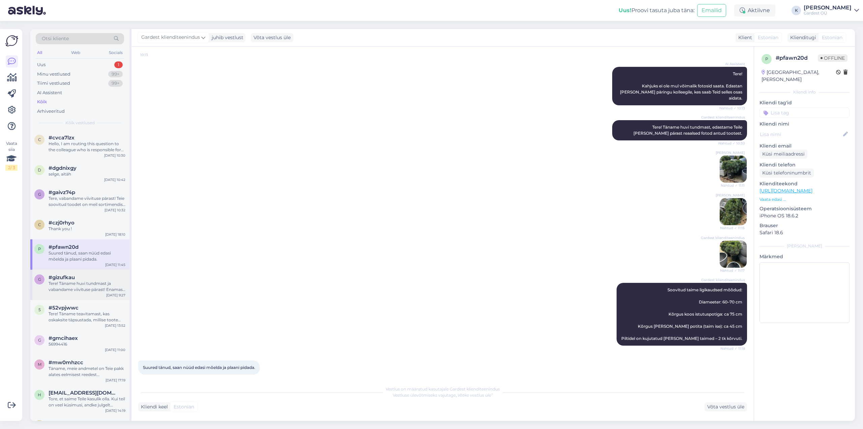 The width and height of the screenshot is (863, 429). I want to click on div: Klienditugi, so click(802, 37).